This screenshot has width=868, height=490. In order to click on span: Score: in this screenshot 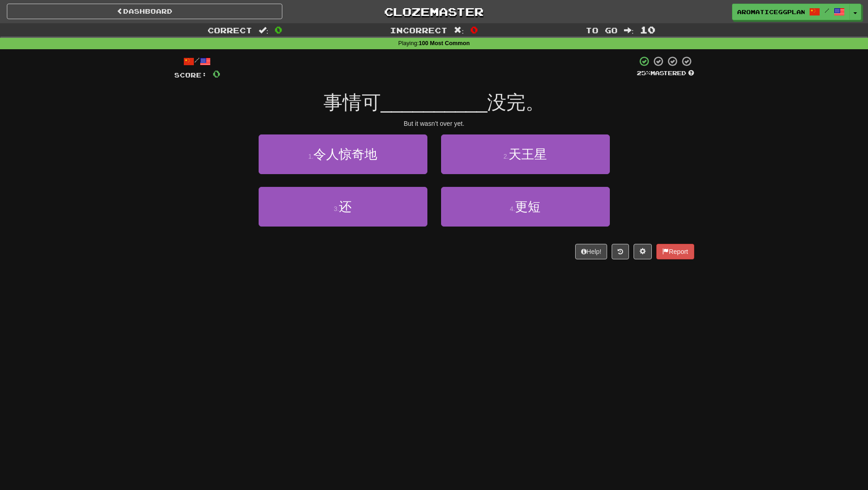, I will do `click(191, 75)`.